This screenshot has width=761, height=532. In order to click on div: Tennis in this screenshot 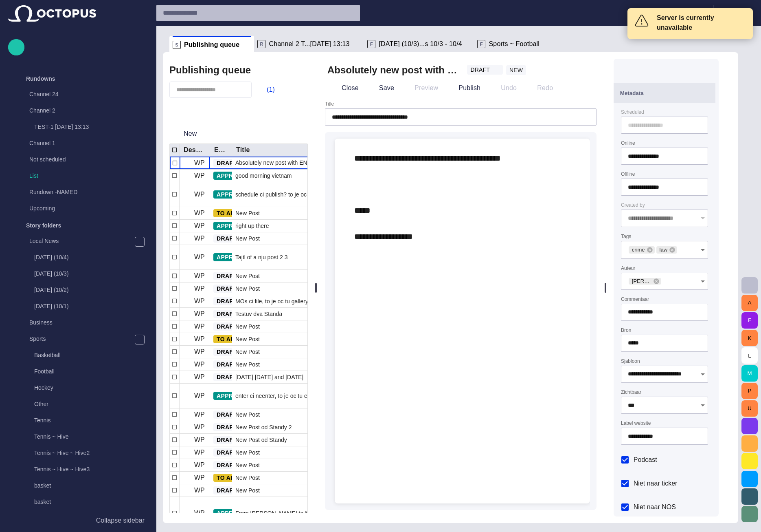, I will do `click(83, 421)`.